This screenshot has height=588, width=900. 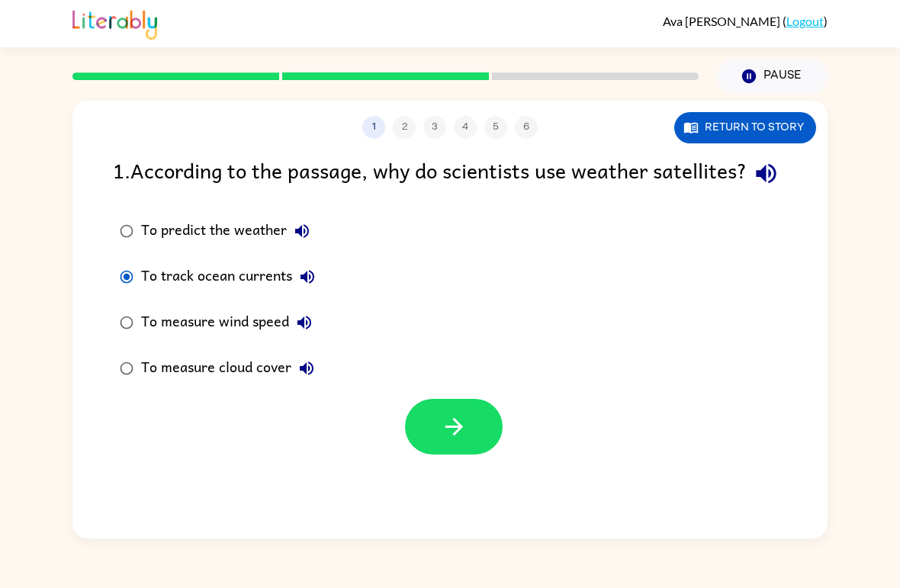 What do you see at coordinates (805, 20) in the screenshot?
I see `a: Logout` at bounding box center [805, 20].